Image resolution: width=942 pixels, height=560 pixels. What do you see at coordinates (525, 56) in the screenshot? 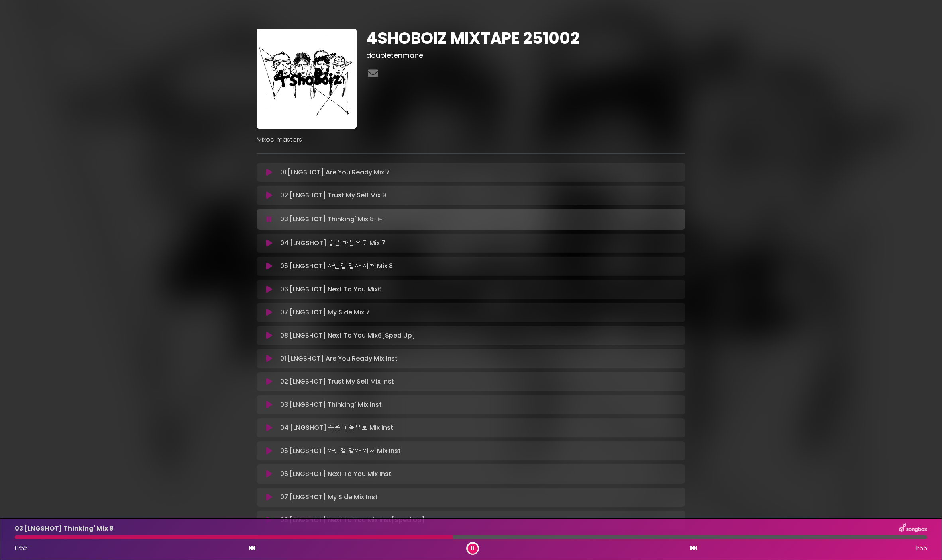
I see `h3: doubletenmane` at bounding box center [525, 56].